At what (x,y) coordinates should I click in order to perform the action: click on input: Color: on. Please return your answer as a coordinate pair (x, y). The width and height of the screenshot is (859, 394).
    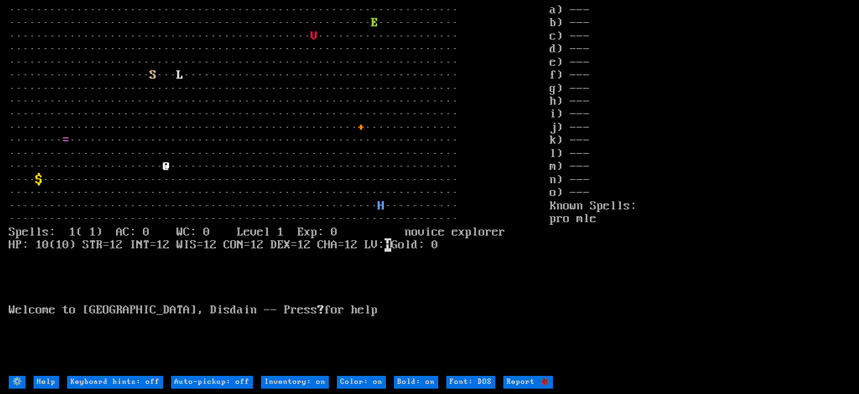
    Looking at the image, I should click on (361, 382).